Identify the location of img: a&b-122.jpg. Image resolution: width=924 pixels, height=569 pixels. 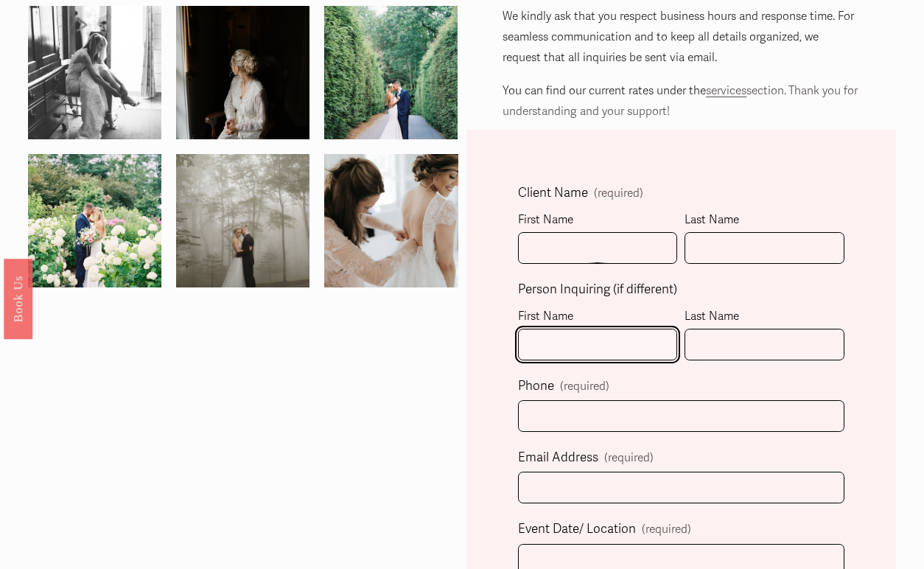
(242, 73).